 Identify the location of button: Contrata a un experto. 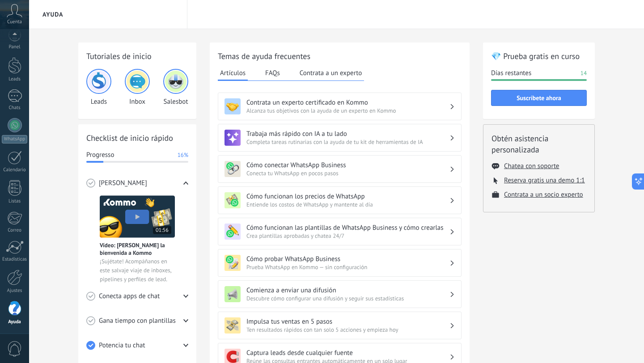
(330, 73).